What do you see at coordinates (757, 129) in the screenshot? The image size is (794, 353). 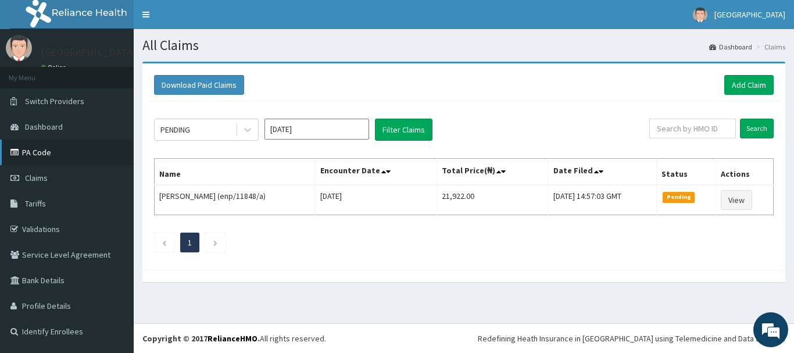 I see `input: Search` at bounding box center [757, 129].